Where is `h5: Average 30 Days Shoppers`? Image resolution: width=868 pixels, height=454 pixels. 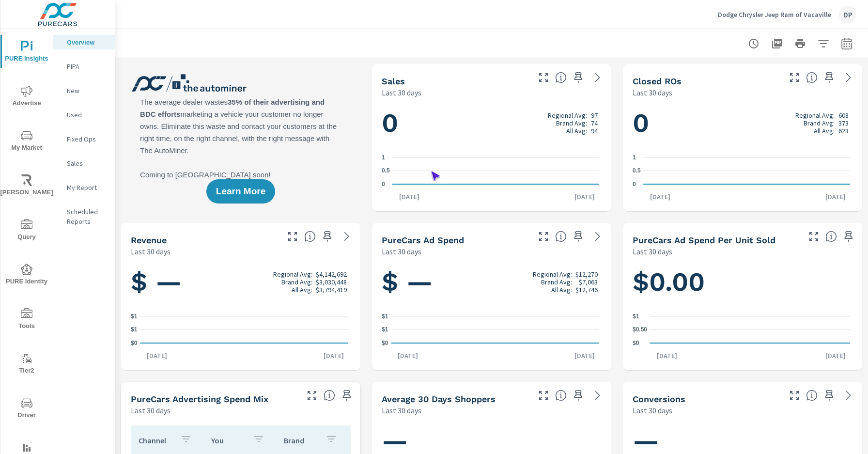
h5: Average 30 Days Shoppers is located at coordinates (438, 398).